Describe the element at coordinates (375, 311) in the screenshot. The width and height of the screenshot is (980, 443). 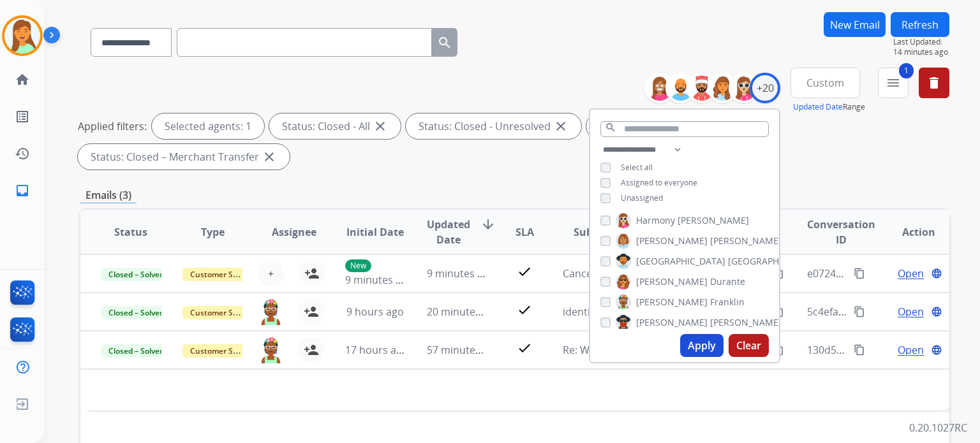
I see `span: 9 hours ago` at that location.